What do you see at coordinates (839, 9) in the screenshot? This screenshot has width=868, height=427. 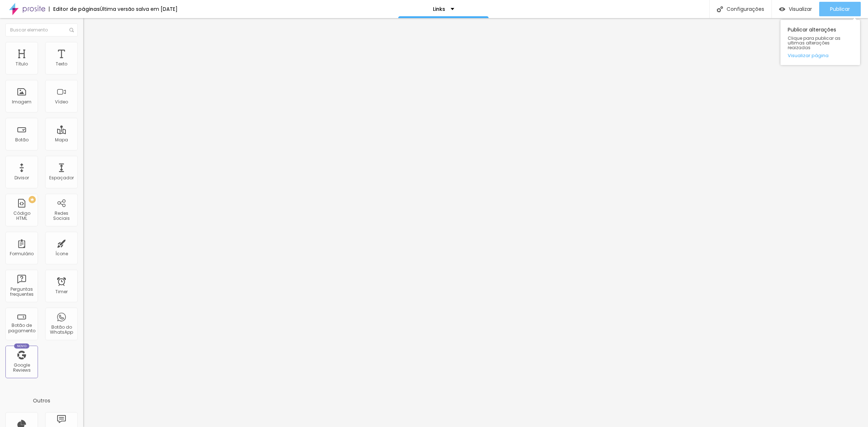 I see `button: Publicar` at bounding box center [839, 9].